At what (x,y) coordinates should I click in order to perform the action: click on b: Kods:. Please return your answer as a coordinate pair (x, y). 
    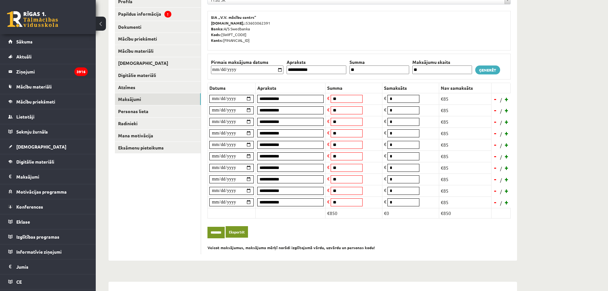
    Looking at the image, I should click on (216, 34).